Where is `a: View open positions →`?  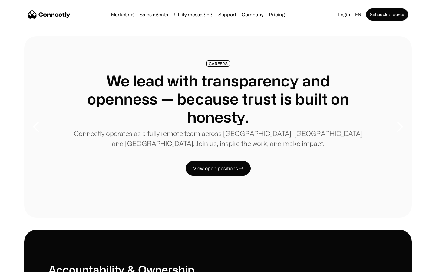
a: View open positions → is located at coordinates (218, 168).